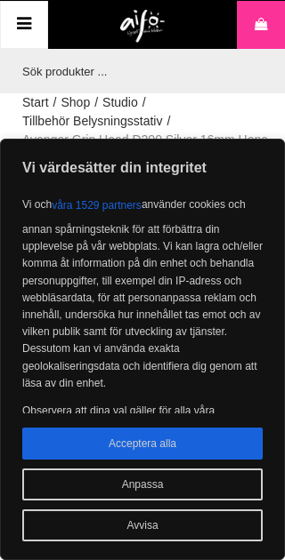 The height and width of the screenshot is (560, 285). I want to click on a: Start, so click(36, 102).